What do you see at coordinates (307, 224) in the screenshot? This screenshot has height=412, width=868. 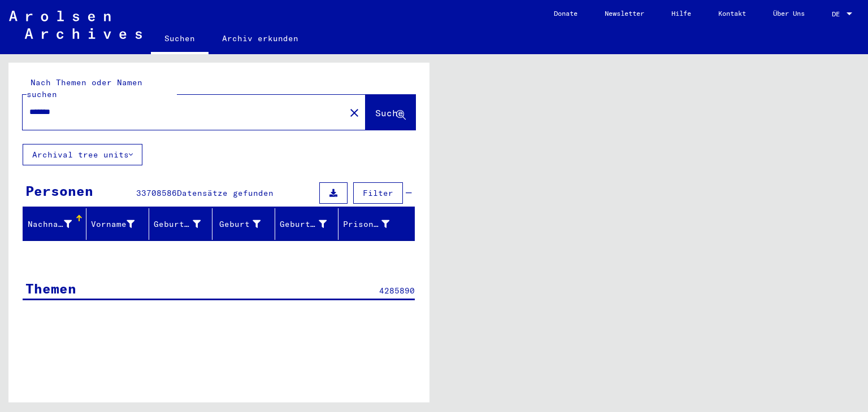 I see `mat-header-cell: Geburtsdatum` at bounding box center [307, 224].